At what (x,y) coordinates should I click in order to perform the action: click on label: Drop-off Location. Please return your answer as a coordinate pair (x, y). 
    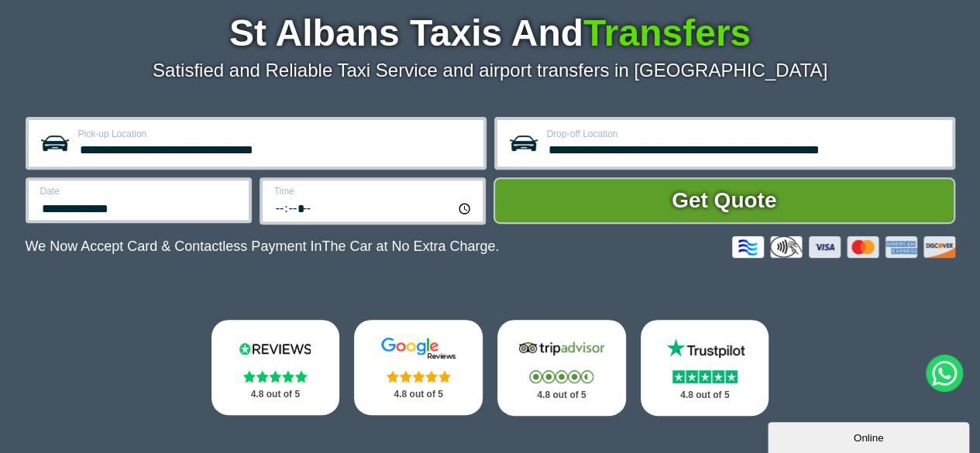
    Looking at the image, I should click on (745, 134).